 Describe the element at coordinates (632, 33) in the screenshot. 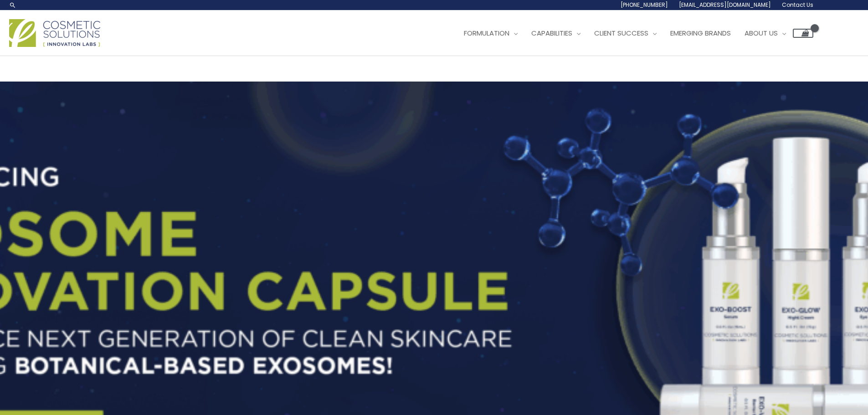

I see `nav: Site Navigation` at that location.